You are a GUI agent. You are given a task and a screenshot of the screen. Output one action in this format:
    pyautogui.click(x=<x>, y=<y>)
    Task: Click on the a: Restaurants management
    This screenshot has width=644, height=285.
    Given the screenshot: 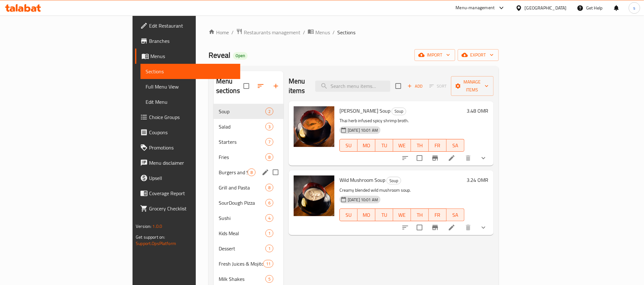 What is the action you would take?
    pyautogui.click(x=268, y=32)
    